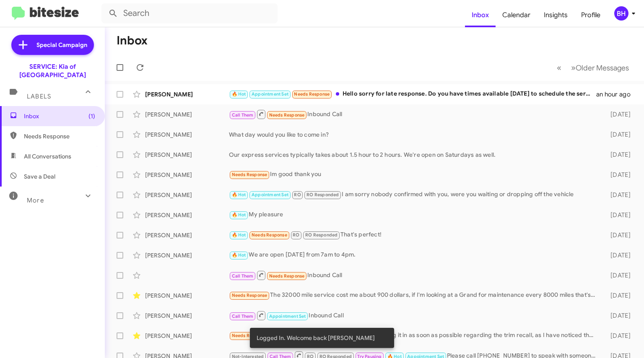 The image size is (644, 358). Describe the element at coordinates (414, 235) in the screenshot. I see `div: That's perfect!` at that location.